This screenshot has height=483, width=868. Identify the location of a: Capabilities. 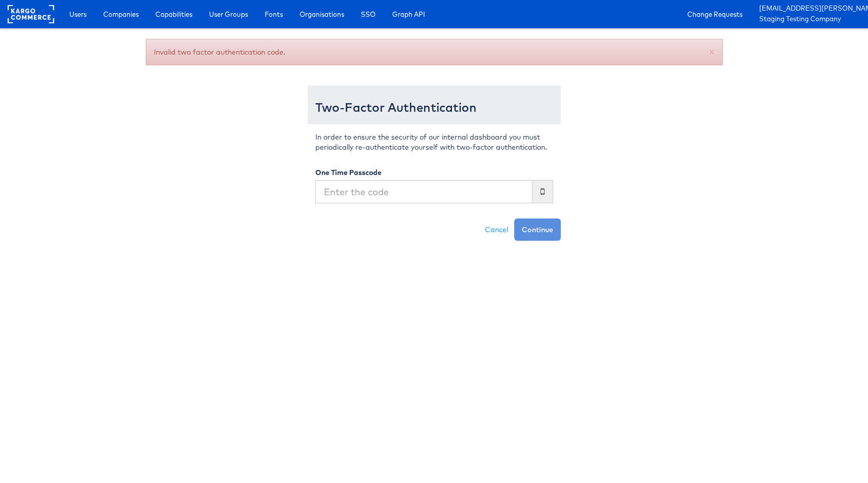
(173, 15).